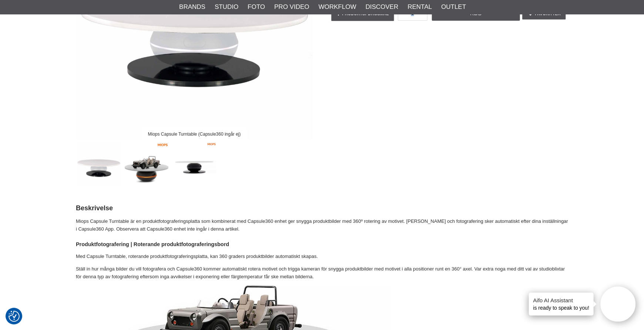 This screenshot has width=644, height=330. Describe the element at coordinates (194, 165) in the screenshot. I see `img: Turntable består av övre och nedre skiva` at that location.